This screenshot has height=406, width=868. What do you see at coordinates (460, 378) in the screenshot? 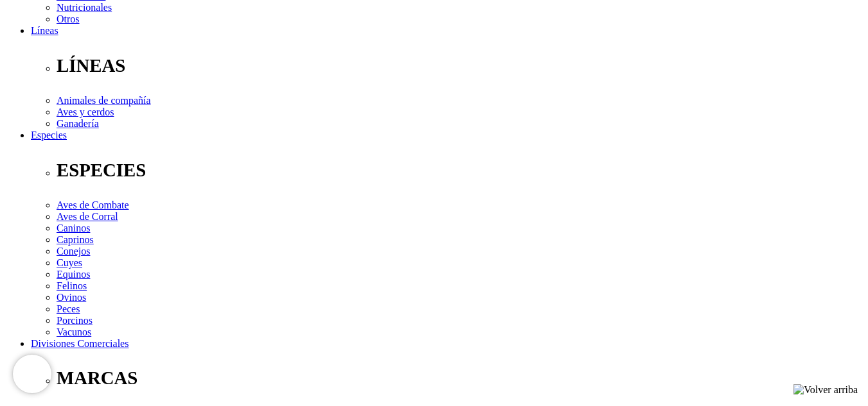
I see `p: MARCAS` at bounding box center [460, 378].